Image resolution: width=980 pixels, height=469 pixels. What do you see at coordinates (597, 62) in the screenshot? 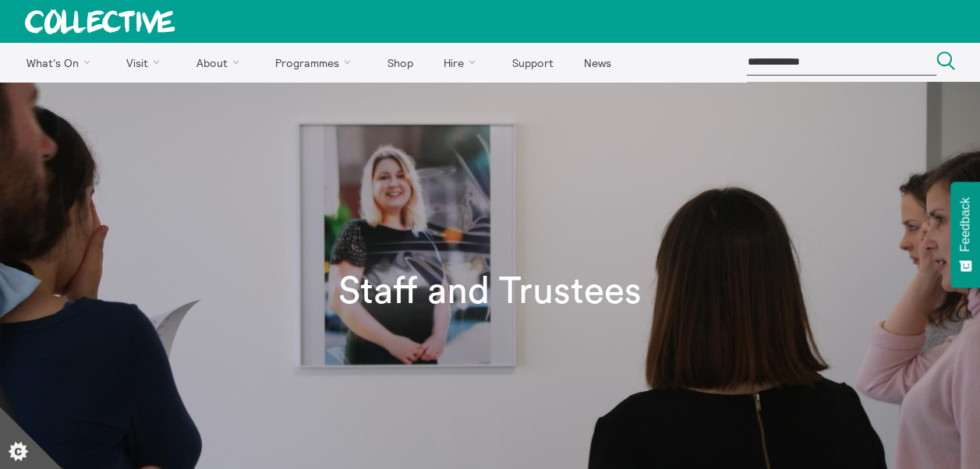
I see `a: News` at bounding box center [597, 62].